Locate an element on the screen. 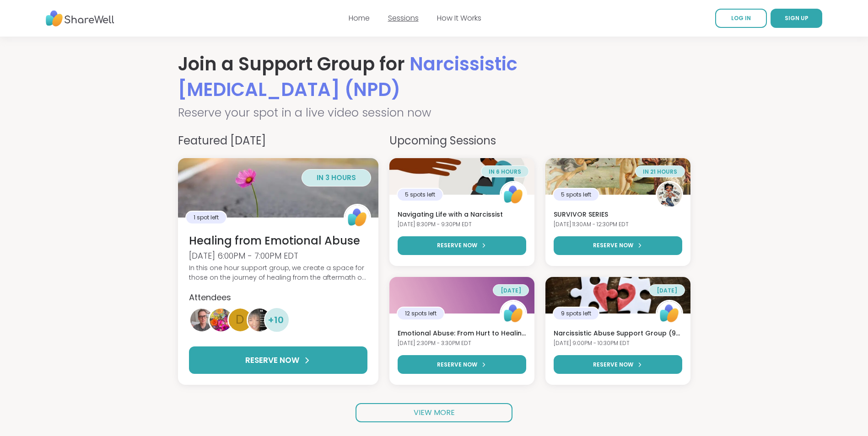  img: Emotional Abuse: From Hurt to Healing is located at coordinates (461, 295).